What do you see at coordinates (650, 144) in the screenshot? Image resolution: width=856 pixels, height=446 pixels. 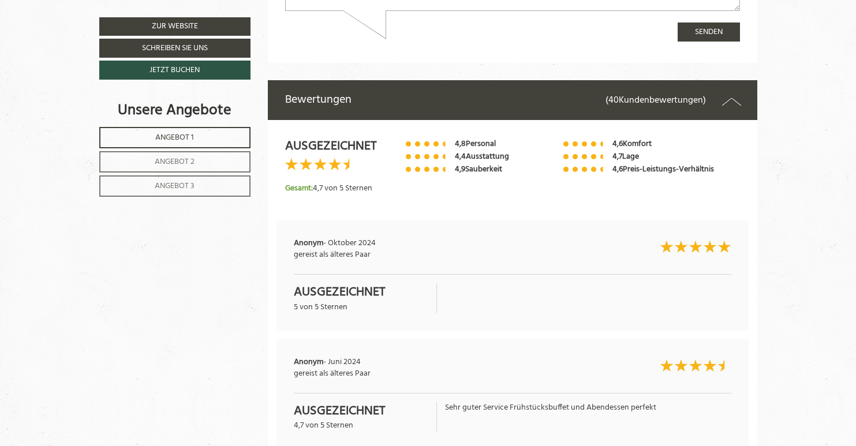 I see `li: Komfort` at bounding box center [650, 144].